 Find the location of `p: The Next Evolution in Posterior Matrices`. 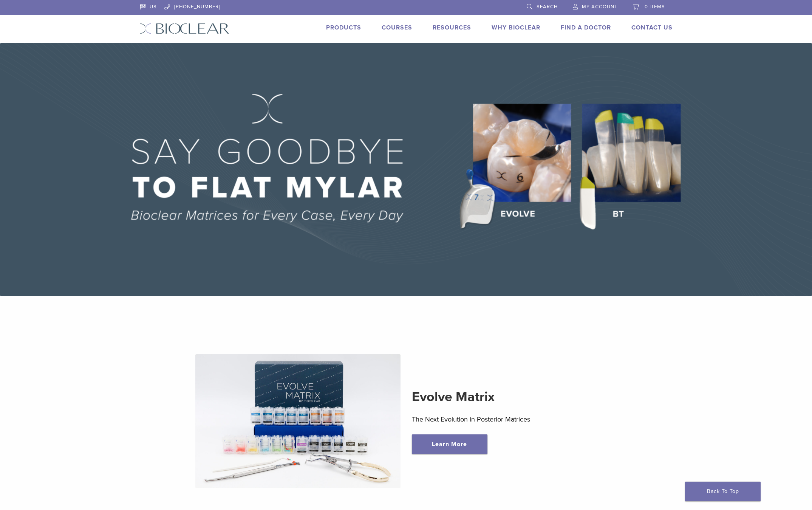

p: The Next Evolution in Posterior Matrices is located at coordinates (514, 420).